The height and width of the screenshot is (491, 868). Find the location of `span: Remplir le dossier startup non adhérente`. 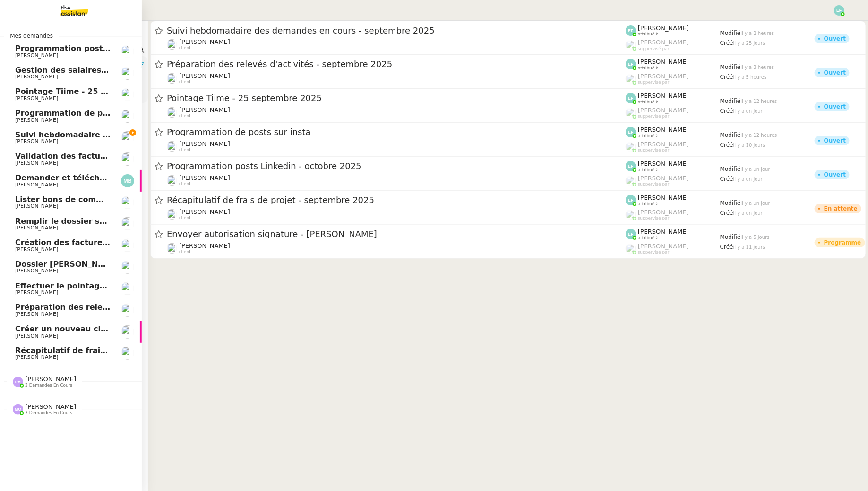

span: Remplir le dossier startup non adhérente is located at coordinates (103, 221).